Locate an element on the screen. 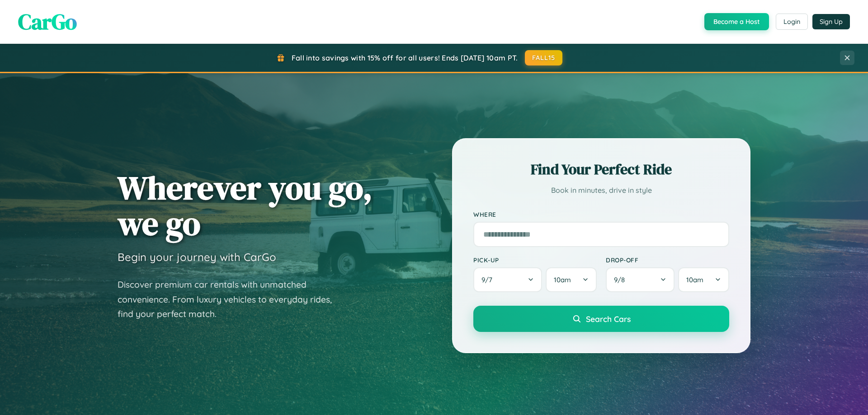 The height and width of the screenshot is (415, 868). p: Book in minutes, drive in style is located at coordinates (601, 190).